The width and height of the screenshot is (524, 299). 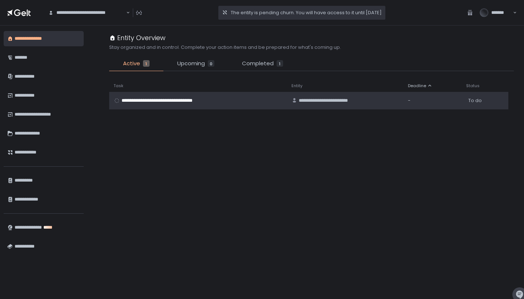 What do you see at coordinates (417, 86) in the screenshot?
I see `span: Deadline` at bounding box center [417, 86].